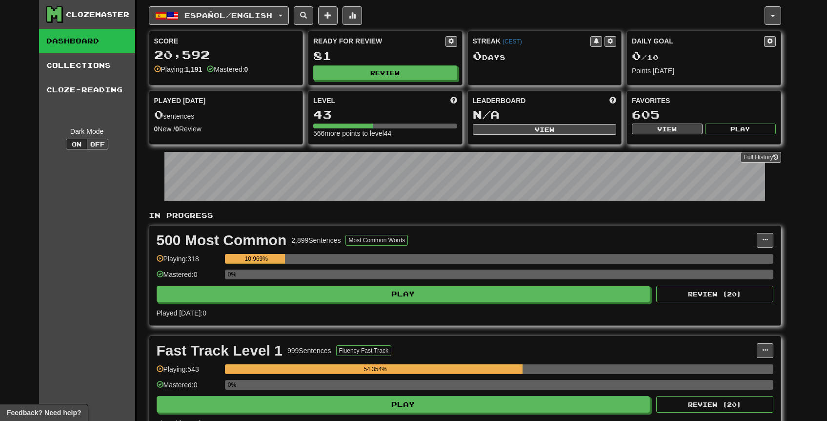 Image resolution: width=827 pixels, height=421 pixels. Describe the element at coordinates (219, 16) in the screenshot. I see `button: Español/English` at that location.